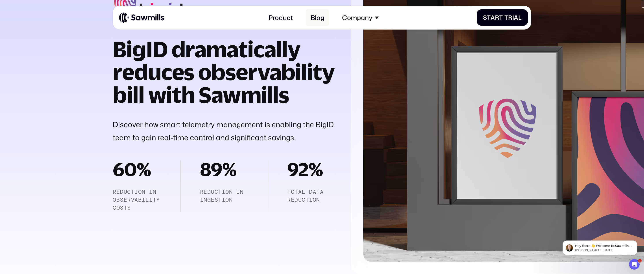 The width and height of the screenshot is (644, 274). What do you see at coordinates (44, 17) in the screenshot?
I see `div: message notification from Winston, 4d ago. Hey there 👋 Welcome to Sawmills. The smart telemetry m...` at bounding box center [44, 17].